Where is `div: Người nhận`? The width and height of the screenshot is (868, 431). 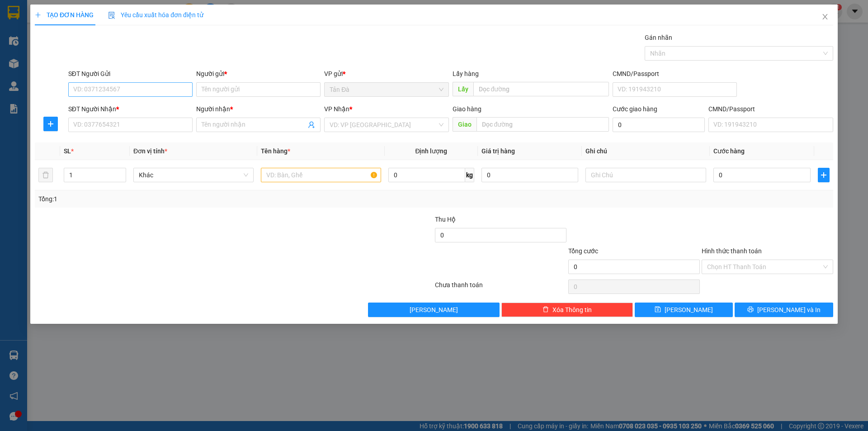 div: Người nhận is located at coordinates (258, 109).